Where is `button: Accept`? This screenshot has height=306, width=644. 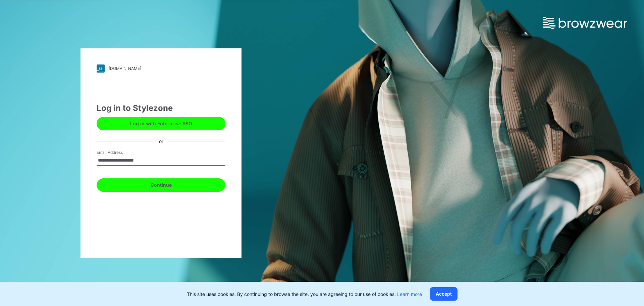
button: Accept is located at coordinates (444, 294).